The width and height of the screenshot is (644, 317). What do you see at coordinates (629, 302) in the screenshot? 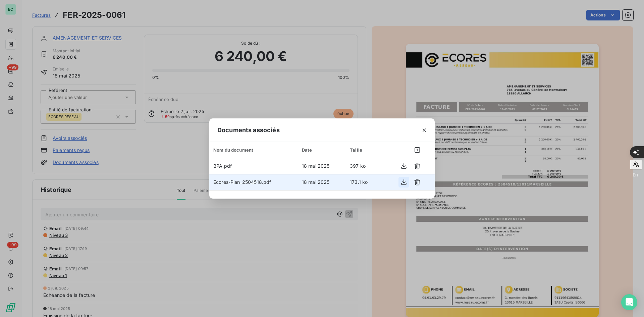
I see `div: Open Intercom Messenger` at bounding box center [629, 302].